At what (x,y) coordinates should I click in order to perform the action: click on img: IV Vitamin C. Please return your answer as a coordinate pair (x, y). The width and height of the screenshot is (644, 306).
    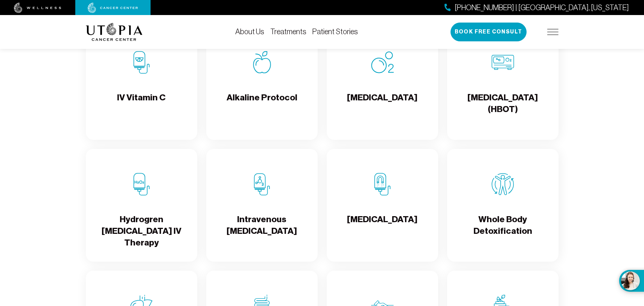
    Looking at the image, I should click on (142, 63).